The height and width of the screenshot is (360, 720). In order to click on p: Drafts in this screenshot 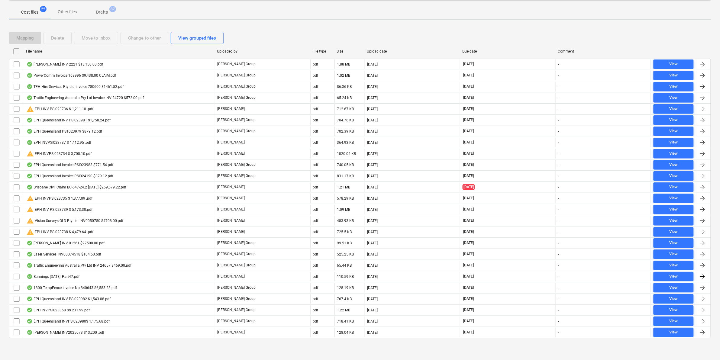, I will do `click(102, 12)`.